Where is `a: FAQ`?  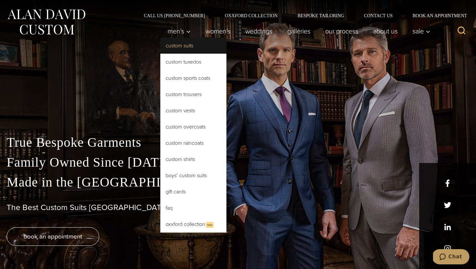 a: FAQ is located at coordinates (193, 208).